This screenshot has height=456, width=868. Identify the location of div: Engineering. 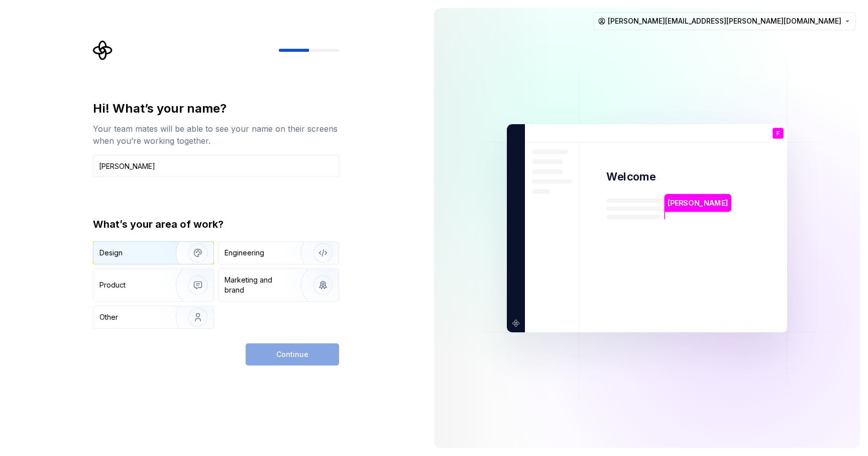
(244, 253).